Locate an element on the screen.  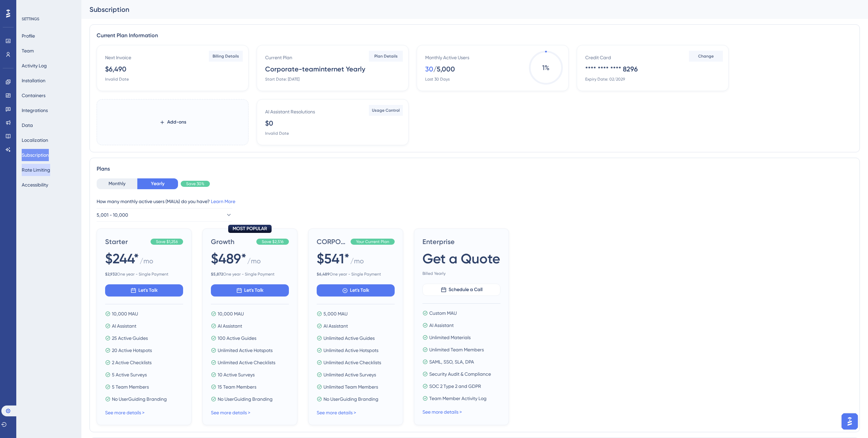
button: Yearly is located at coordinates (157, 184).